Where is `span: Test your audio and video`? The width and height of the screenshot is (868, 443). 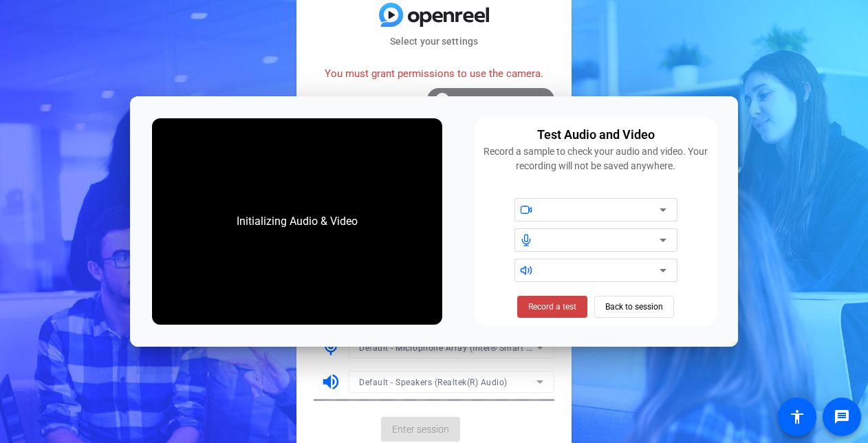
span: Test your audio and video is located at coordinates (499, 100).